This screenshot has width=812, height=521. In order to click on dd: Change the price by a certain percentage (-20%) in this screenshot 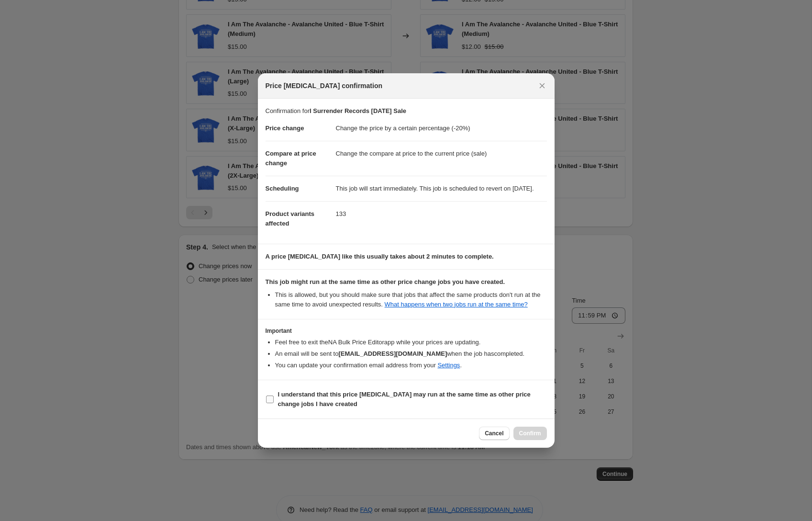, I will do `click(441, 128)`.